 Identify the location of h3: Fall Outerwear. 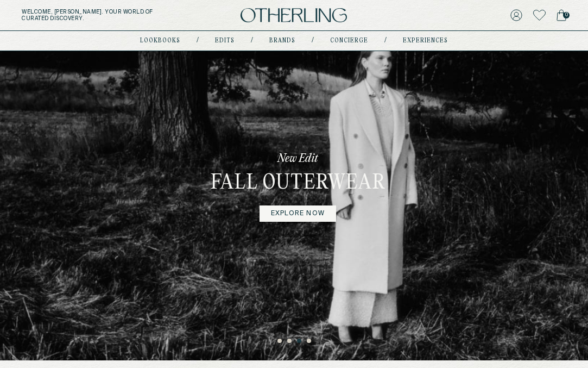
(298, 184).